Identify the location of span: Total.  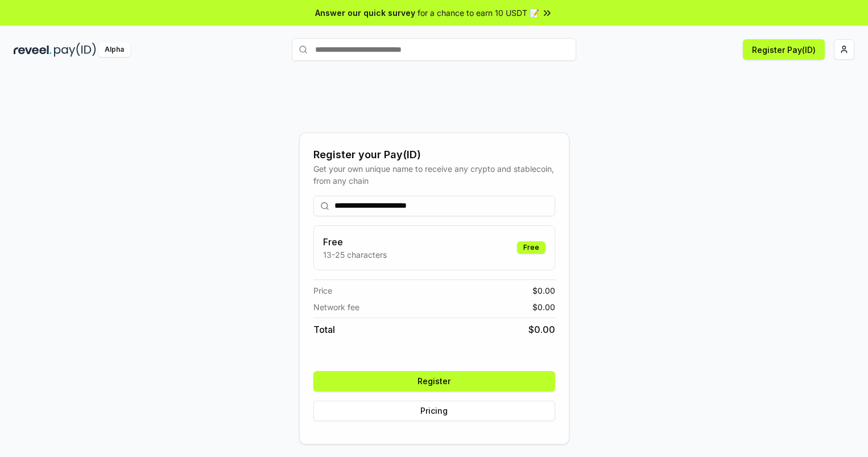
(324, 329).